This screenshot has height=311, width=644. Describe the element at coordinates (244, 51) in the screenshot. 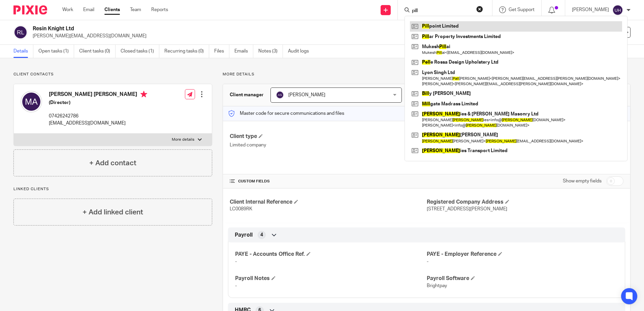

I see `a: Emails` at that location.